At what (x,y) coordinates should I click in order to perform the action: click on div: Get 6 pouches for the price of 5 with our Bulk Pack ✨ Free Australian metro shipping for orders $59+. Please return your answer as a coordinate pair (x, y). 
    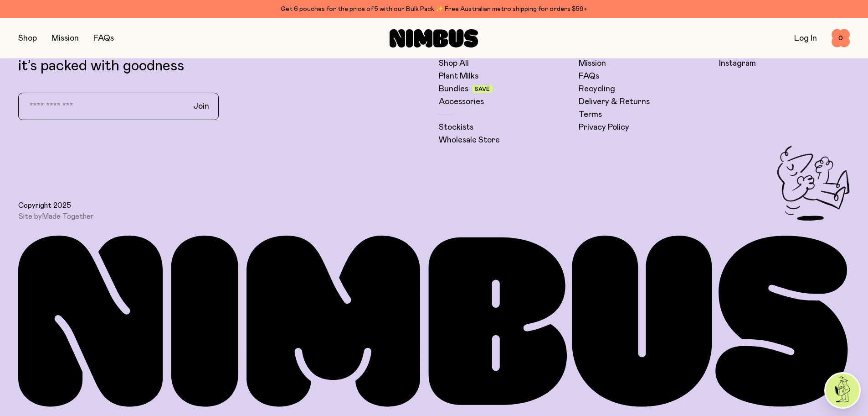
    Looking at the image, I should click on (434, 9).